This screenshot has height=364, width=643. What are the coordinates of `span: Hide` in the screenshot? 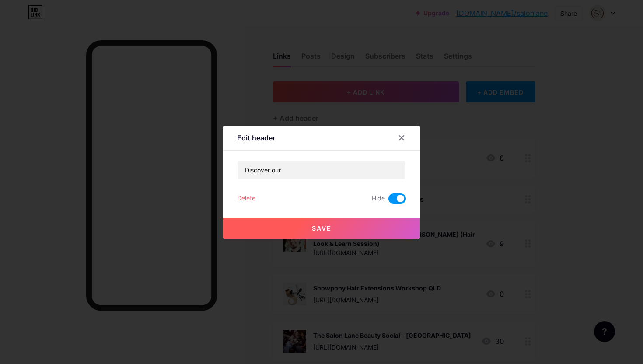 It's located at (378, 199).